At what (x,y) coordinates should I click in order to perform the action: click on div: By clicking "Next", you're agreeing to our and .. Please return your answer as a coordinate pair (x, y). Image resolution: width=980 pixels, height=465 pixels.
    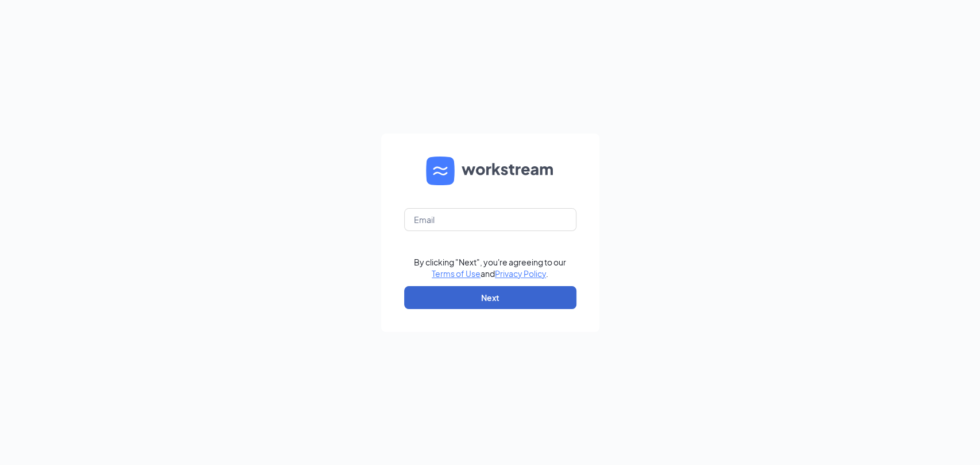
    Looking at the image, I should click on (489, 268).